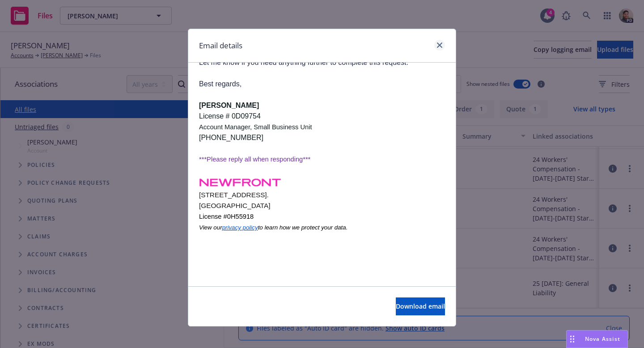 The image size is (644, 348). Describe the element at coordinates (603, 339) in the screenshot. I see `span: Nova Assist` at that location.